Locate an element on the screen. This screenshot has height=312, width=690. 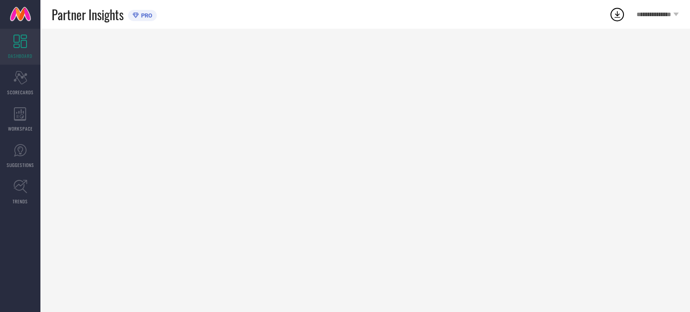
div: Open download list is located at coordinates (618, 14).